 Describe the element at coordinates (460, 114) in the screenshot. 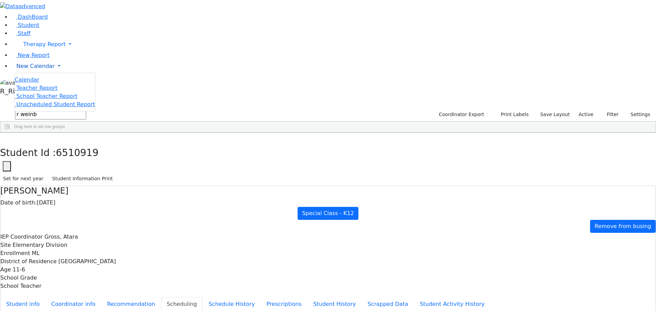

I see `button: Coordinator Export` at that location.